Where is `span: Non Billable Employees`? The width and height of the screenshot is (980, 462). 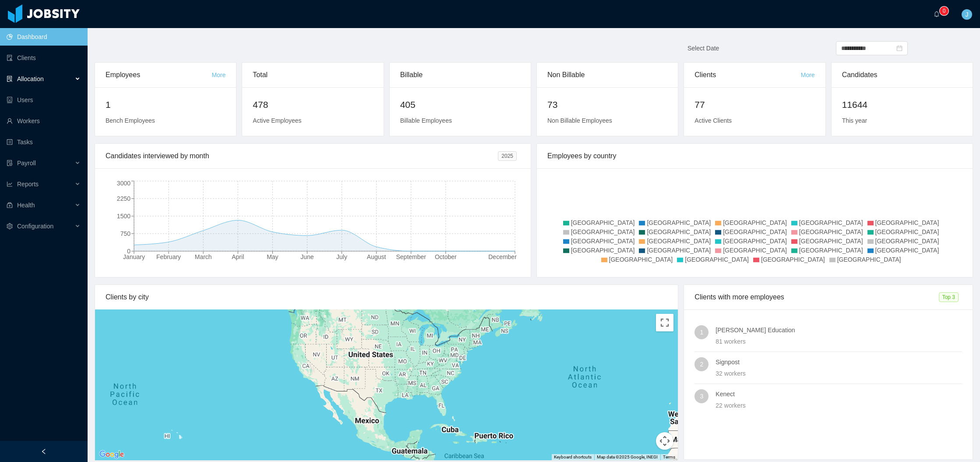 span: Non Billable Employees is located at coordinates (580, 121).